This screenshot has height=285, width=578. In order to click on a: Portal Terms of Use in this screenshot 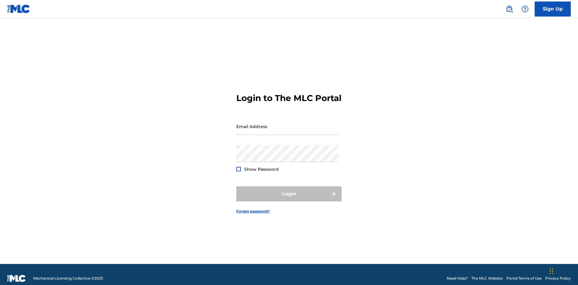, I will do `click(523, 279)`.